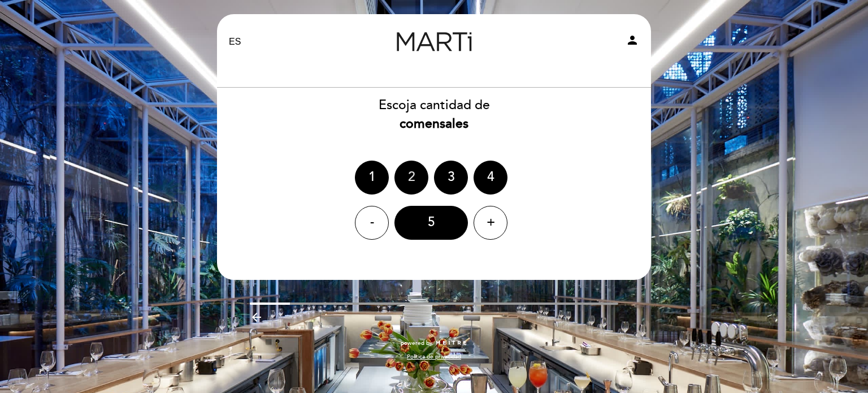  Describe the element at coordinates (490, 177) in the screenshot. I see `div: 4` at that location.